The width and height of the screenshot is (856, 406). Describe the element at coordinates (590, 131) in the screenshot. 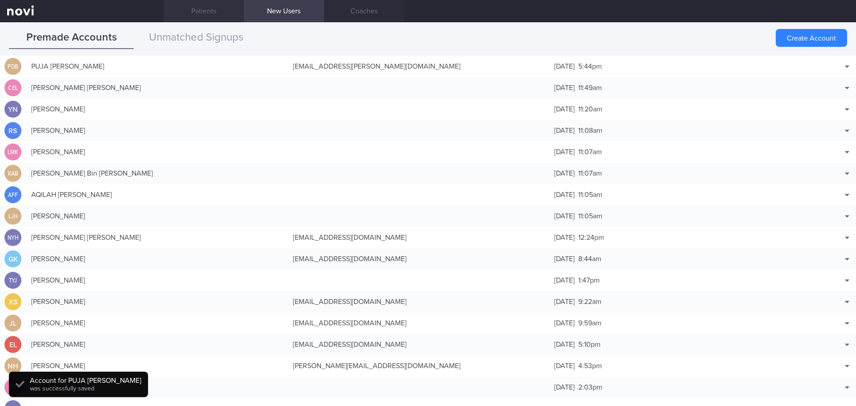

I see `span: 11:08am` at that location.